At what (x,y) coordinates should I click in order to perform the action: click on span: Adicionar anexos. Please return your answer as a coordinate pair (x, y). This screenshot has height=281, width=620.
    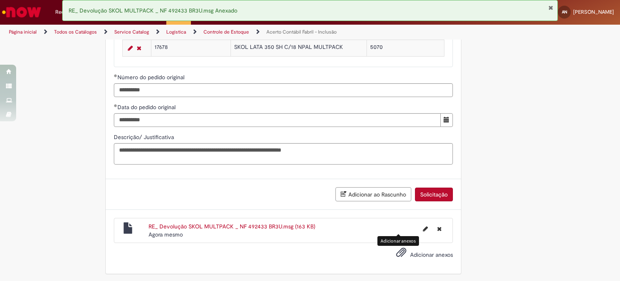
    Looking at the image, I should click on (432, 254).